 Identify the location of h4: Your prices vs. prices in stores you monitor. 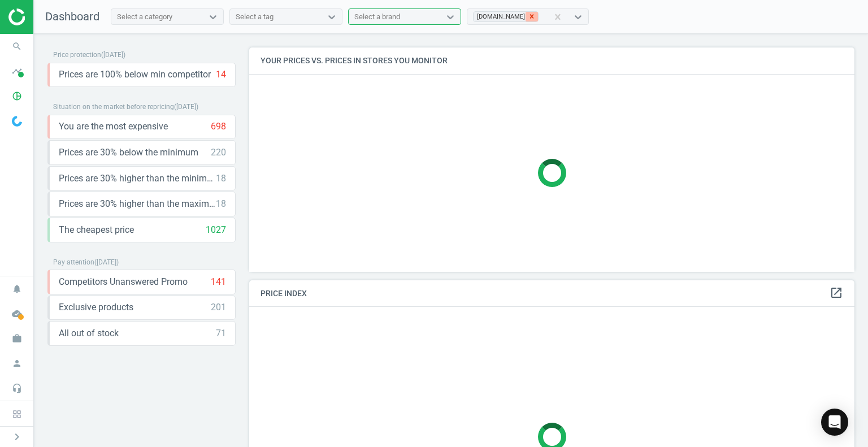
(551, 60).